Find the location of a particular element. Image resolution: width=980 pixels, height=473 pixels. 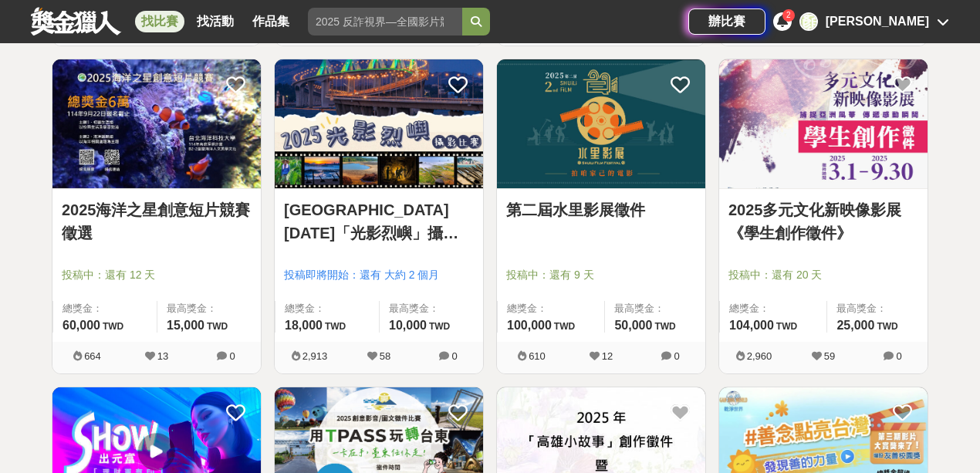

span: 2 is located at coordinates (788, 15).